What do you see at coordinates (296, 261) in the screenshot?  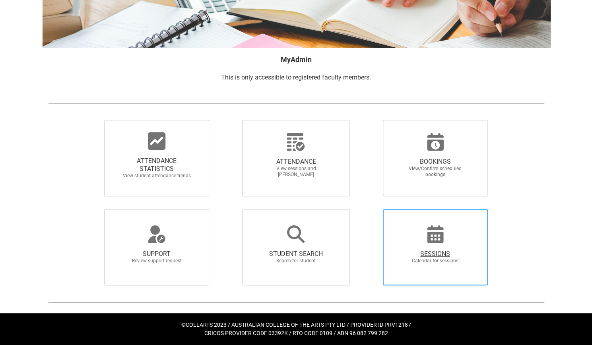 I see `span: Search for student` at bounding box center [296, 261].